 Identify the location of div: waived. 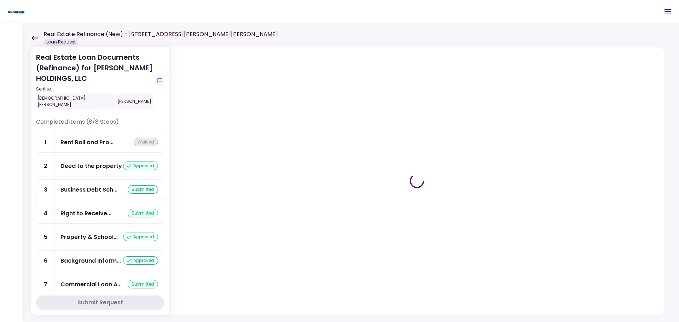
(146, 142).